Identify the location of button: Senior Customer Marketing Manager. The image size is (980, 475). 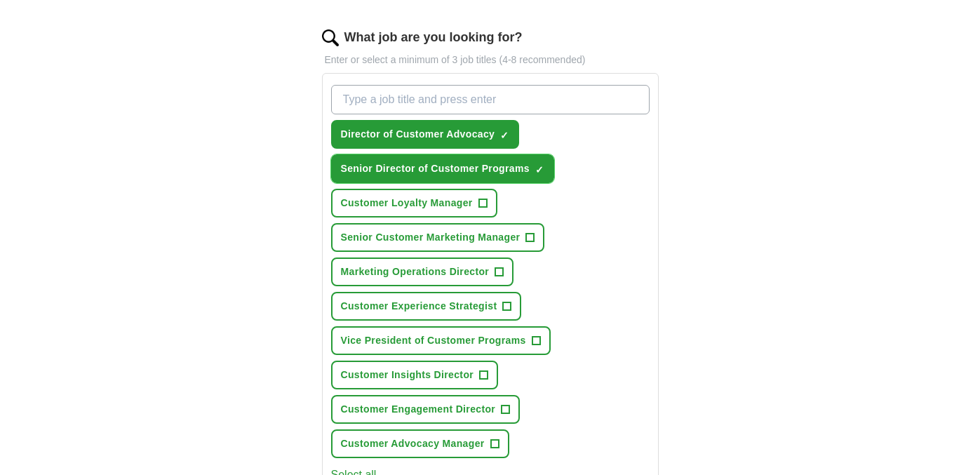
(438, 237).